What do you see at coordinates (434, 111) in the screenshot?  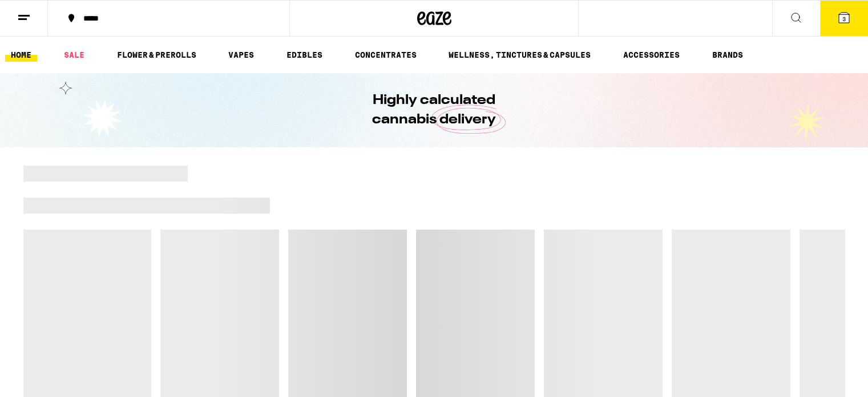 I see `h1: Highly calculated cannabis delivery` at bounding box center [434, 111].